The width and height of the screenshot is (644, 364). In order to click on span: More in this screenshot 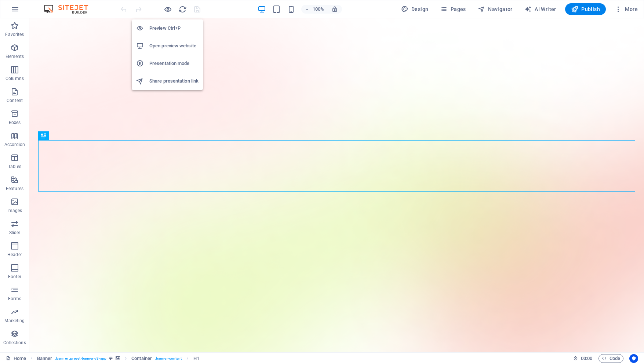, I will do `click(626, 9)`.